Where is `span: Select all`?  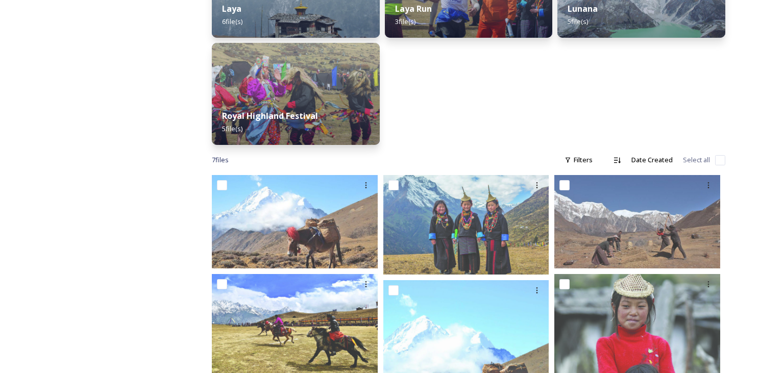
span: Select all is located at coordinates (696, 160).